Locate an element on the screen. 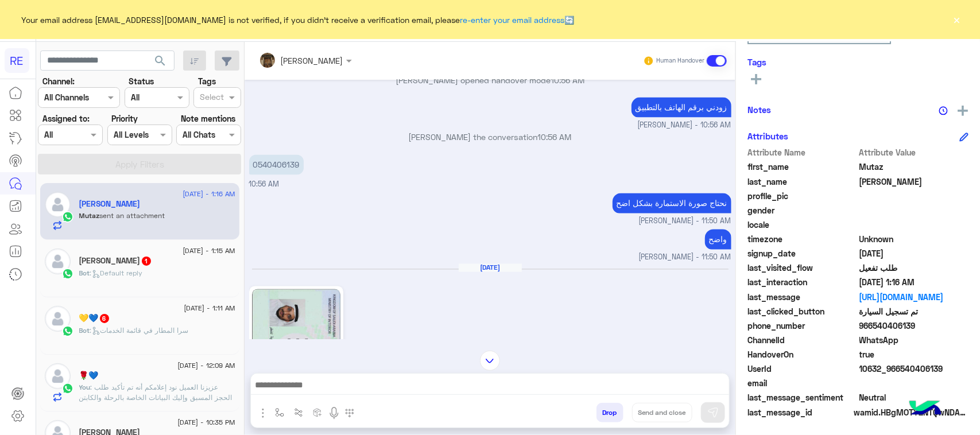  img: Trigger scenario is located at coordinates (298, 413).